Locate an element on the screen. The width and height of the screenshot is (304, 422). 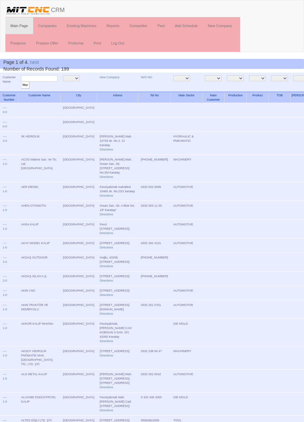
th: TOB is located at coordinates (279, 97).